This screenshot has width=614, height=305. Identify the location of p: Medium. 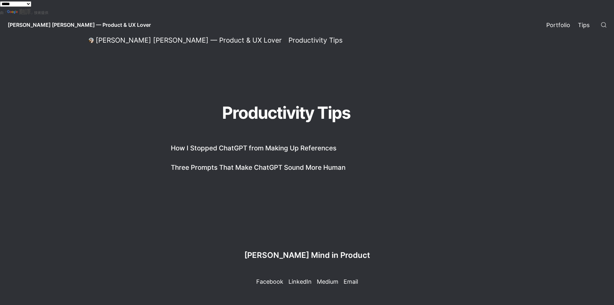
(328, 281).